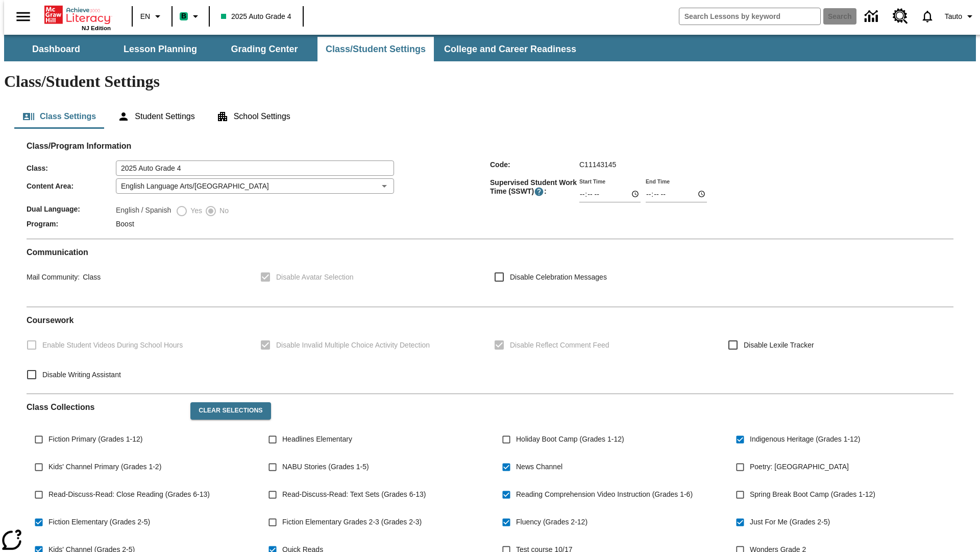  I want to click on span: Fluency (Grades 2-12), so click(552, 521).